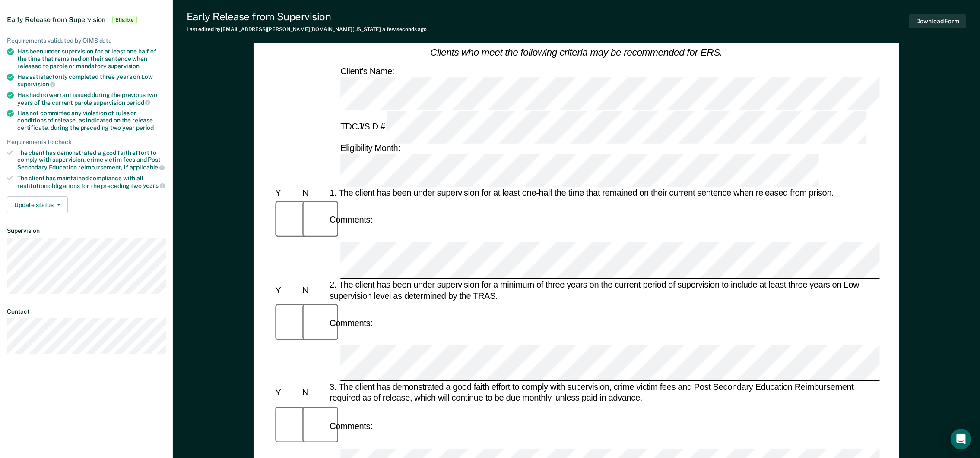 This screenshot has width=980, height=458. Describe the element at coordinates (603, 193) in the screenshot. I see `div: 1. The client has been under supervision for at least one-half the time that remained on their cu...` at that location.